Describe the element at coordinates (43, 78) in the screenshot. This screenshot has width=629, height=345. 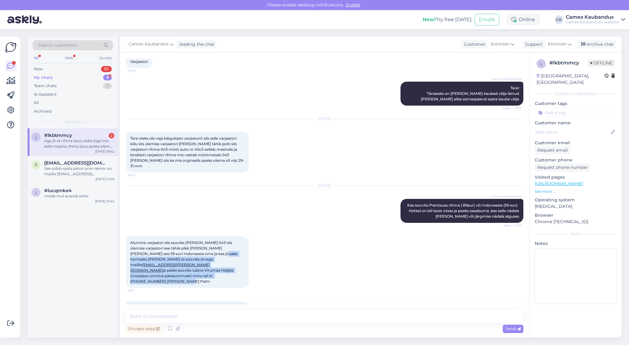
I see `div: My chats` at that location.